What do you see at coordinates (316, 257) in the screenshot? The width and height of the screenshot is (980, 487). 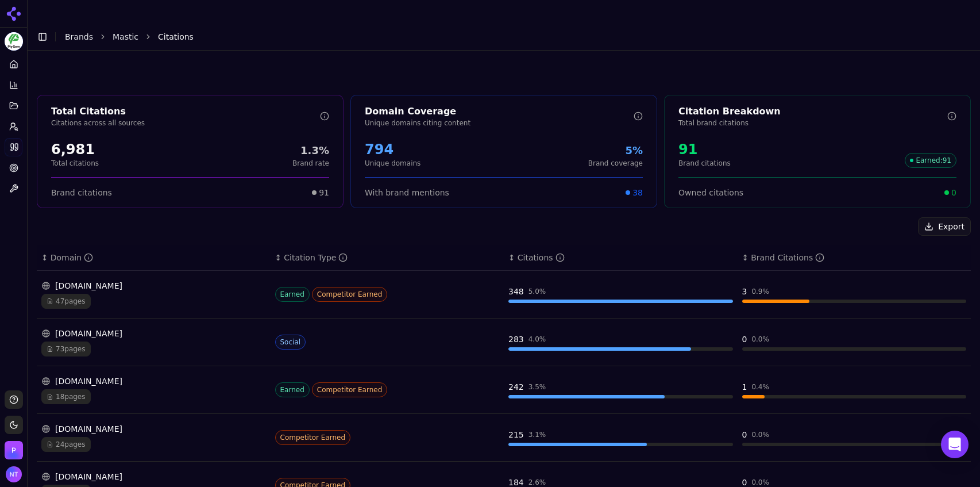 I see `div: Citation Type` at bounding box center [316, 257].